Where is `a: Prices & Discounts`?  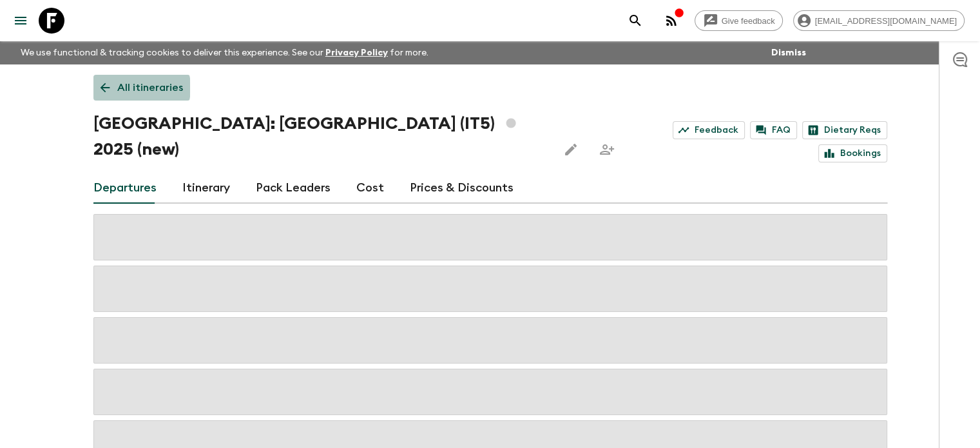
a: Prices & Discounts is located at coordinates (461, 188).